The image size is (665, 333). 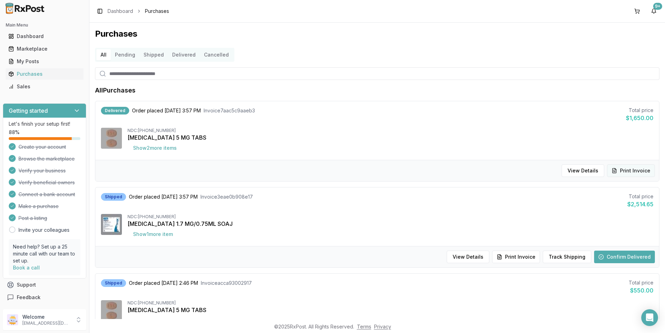 I want to click on button: Purchases, so click(x=44, y=74).